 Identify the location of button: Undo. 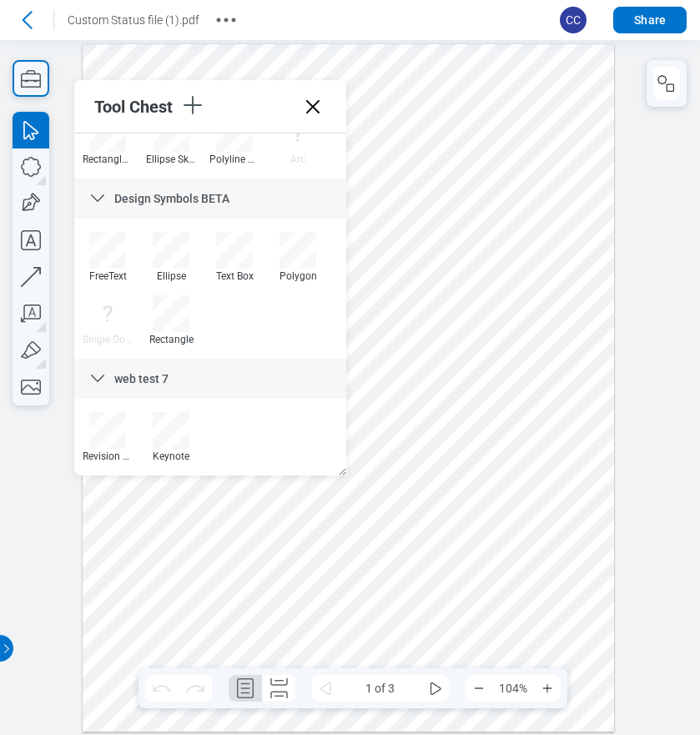
(162, 689).